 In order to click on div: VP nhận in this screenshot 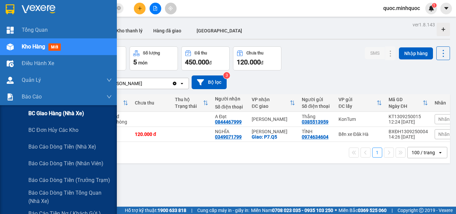, I will do `click(271, 99)`.